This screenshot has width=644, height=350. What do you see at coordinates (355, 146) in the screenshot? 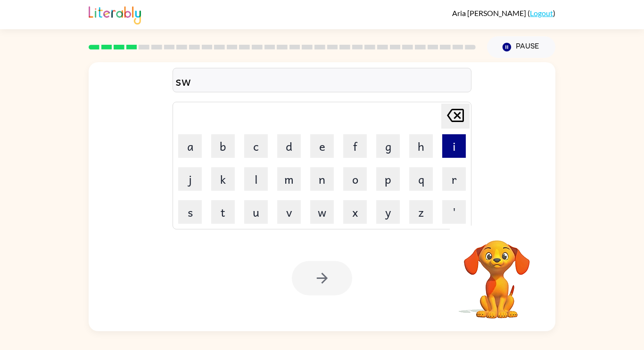
I see `button: f` at bounding box center [355, 146].